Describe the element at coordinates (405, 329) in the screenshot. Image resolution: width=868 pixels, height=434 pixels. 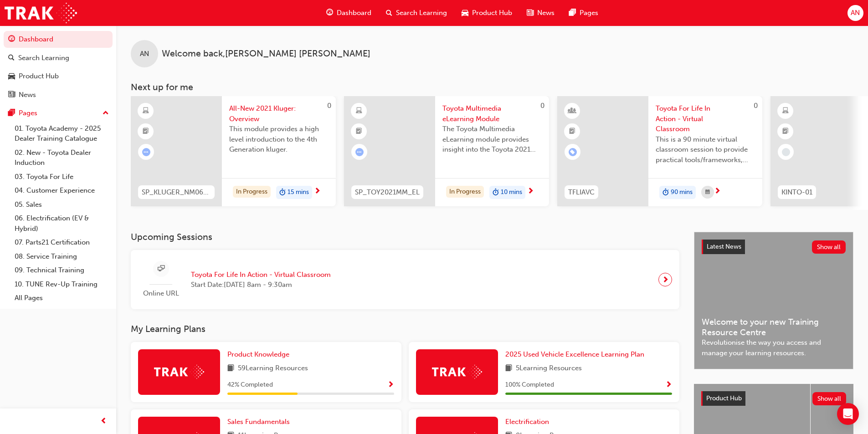
I see `h3: My Learning Plans` at that location.